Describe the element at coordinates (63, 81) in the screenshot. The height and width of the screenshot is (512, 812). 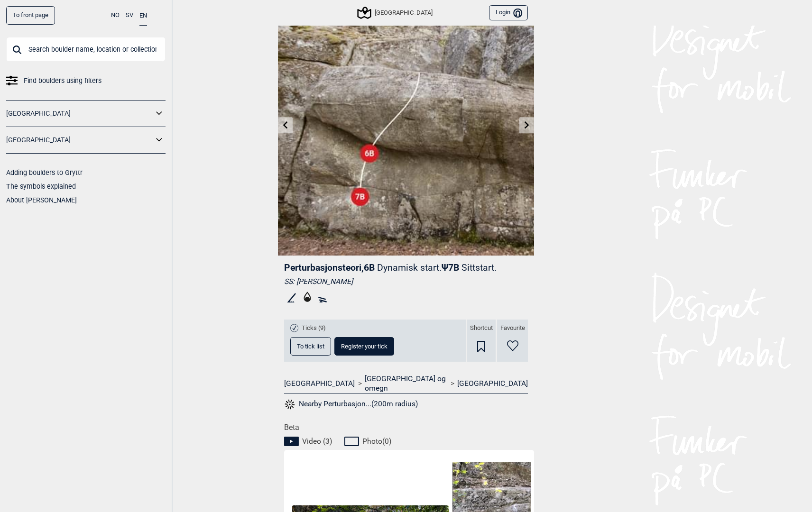
I see `span: Find boulders using filters` at that location.